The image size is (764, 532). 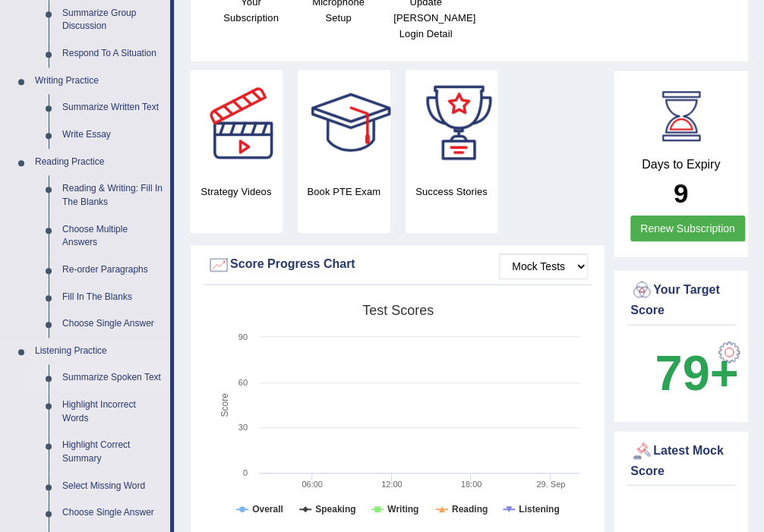 I want to click on div: Latest Mock Score, so click(x=680, y=460).